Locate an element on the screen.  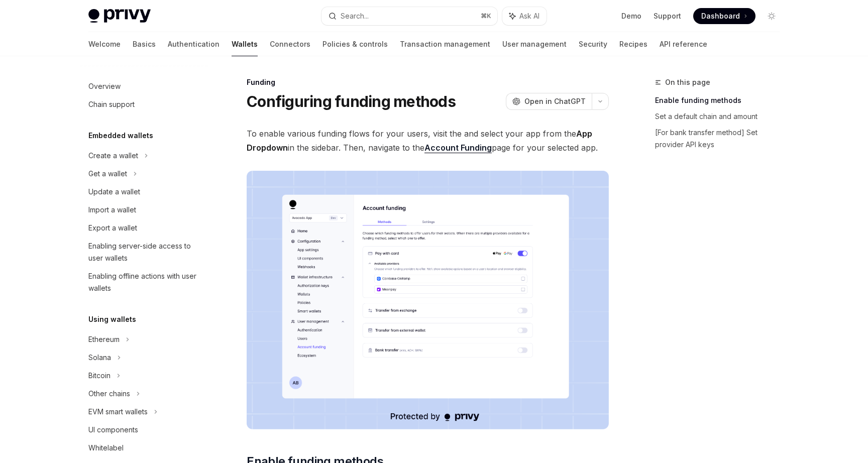
a: Account Funding is located at coordinates (458, 148).